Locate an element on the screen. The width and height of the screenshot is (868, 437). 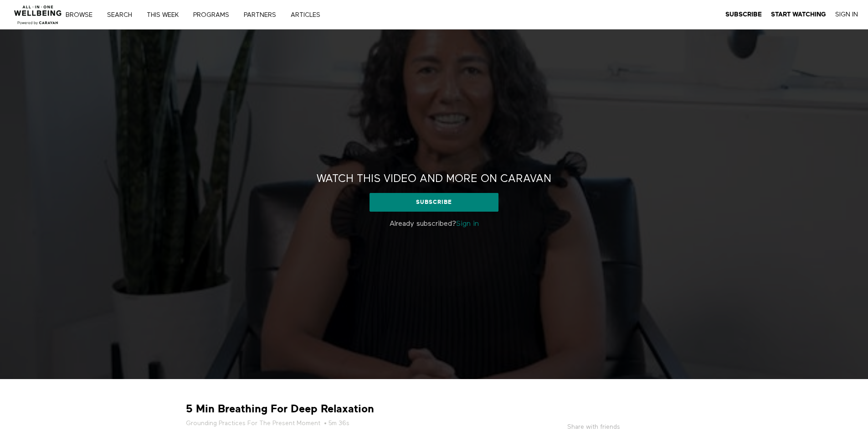
strong: 5 Min Breathing For Deep Relaxation is located at coordinates (280, 409).